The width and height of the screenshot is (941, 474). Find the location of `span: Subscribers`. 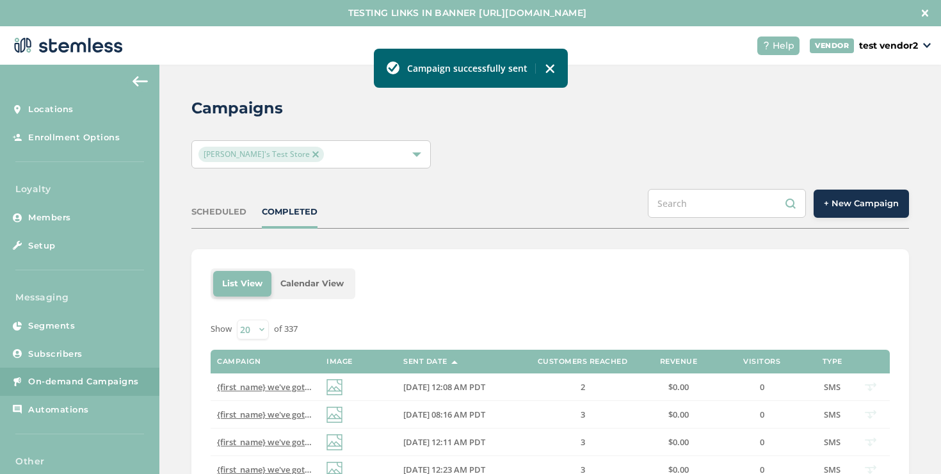

span: Subscribers is located at coordinates (55, 354).